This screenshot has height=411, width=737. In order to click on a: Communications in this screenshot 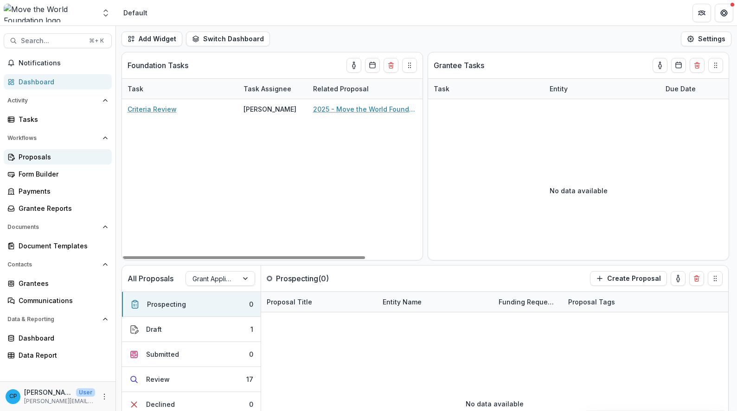, I will do `click(58, 301)`.